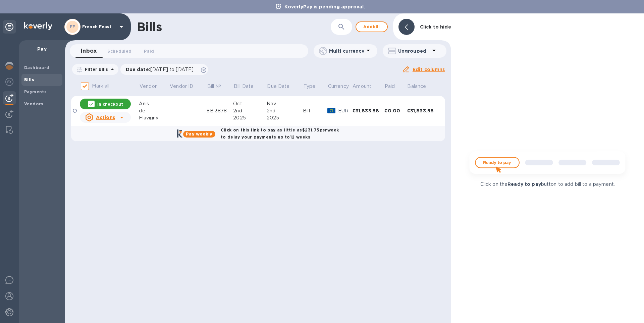 The height and width of the screenshot is (323, 644). What do you see at coordinates (214, 86) in the screenshot?
I see `p: Bill №` at bounding box center [214, 86].